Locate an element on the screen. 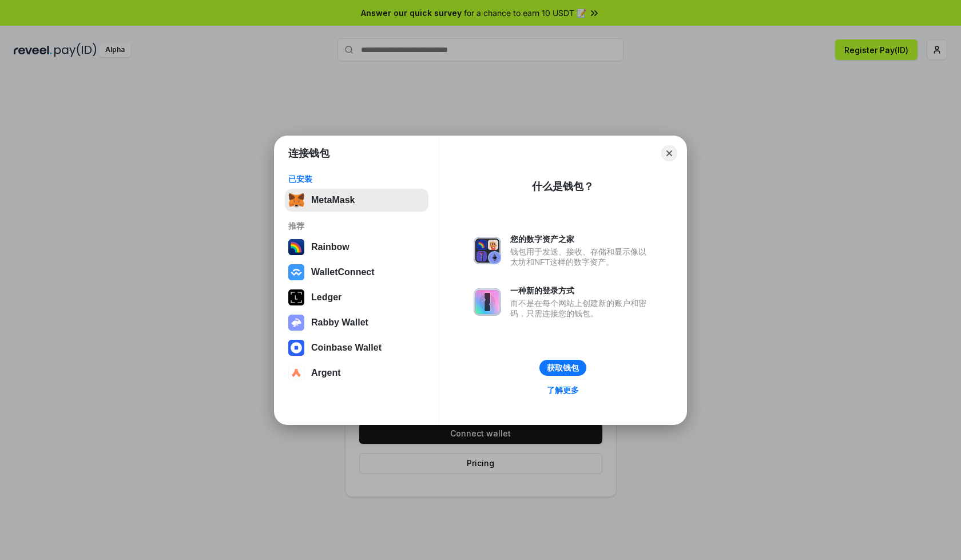  div: WalletConnect is located at coordinates (343, 273).